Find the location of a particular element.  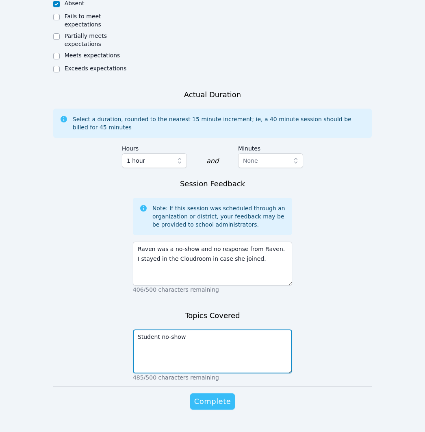

div: Select a duration, rounded to the nearest 15 minute increment; ie, a 40 minute session should be ... is located at coordinates (219, 123).